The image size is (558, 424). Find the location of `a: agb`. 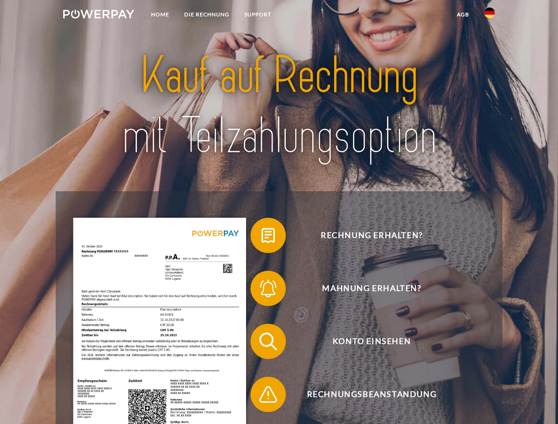

a: agb is located at coordinates (463, 15).